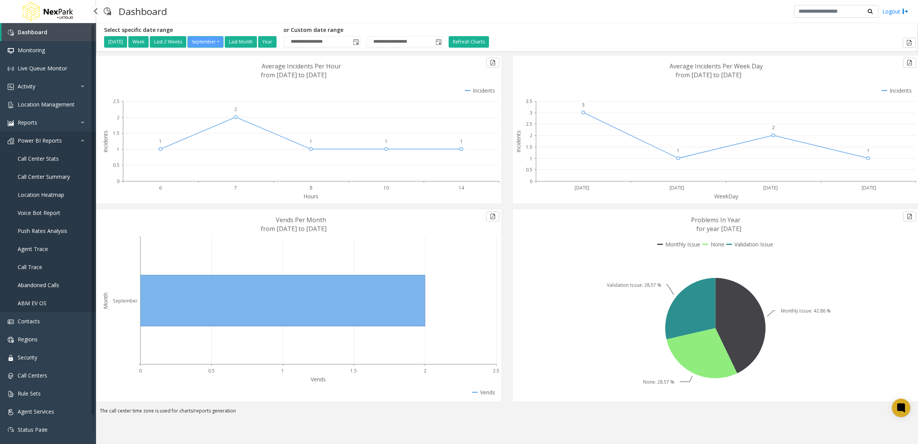 The height and width of the screenshot is (444, 918). What do you see at coordinates (311, 196) in the screenshot?
I see `text: Hours` at bounding box center [311, 196].